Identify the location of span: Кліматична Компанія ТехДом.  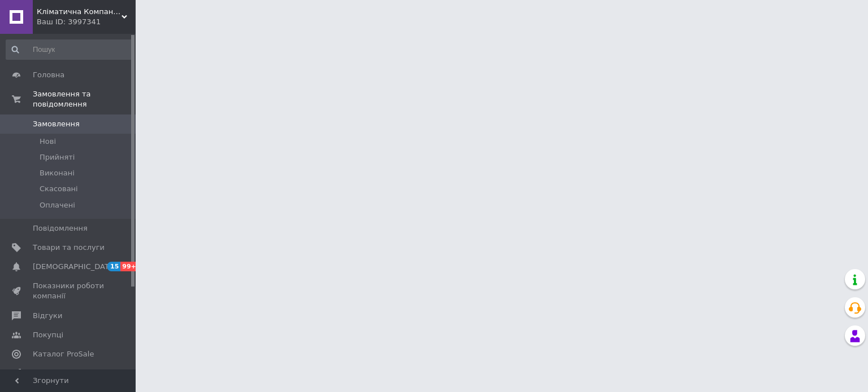
(79, 12).